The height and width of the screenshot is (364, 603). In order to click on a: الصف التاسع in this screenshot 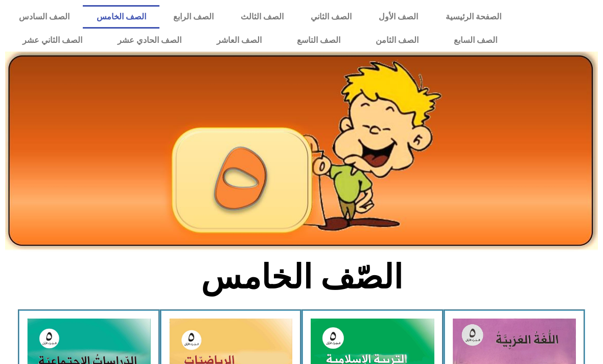, I will do `click(319, 40)`.